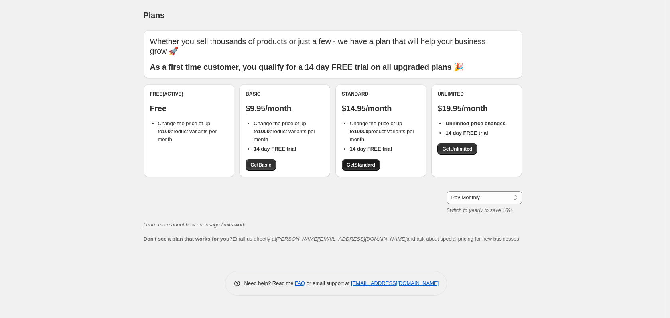  I want to click on span: Get Standard, so click(361, 165).